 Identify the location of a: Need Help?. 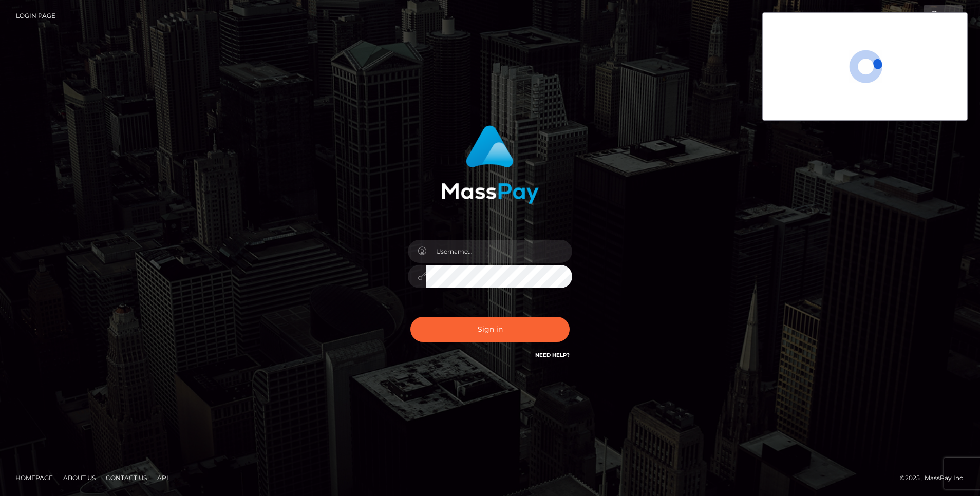
(552, 354).